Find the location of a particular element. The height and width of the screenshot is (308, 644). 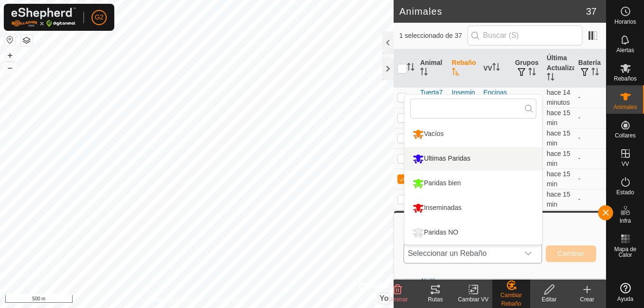

img: Logotipo Gallagher is located at coordinates (44, 17).